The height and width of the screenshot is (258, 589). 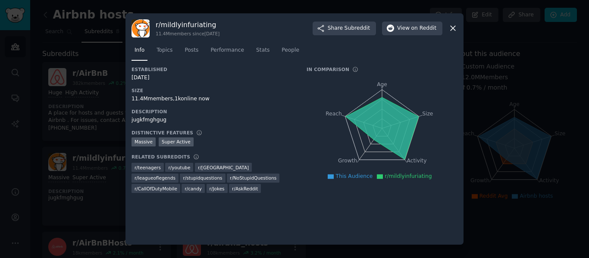 I want to click on div: Super Active, so click(x=176, y=142).